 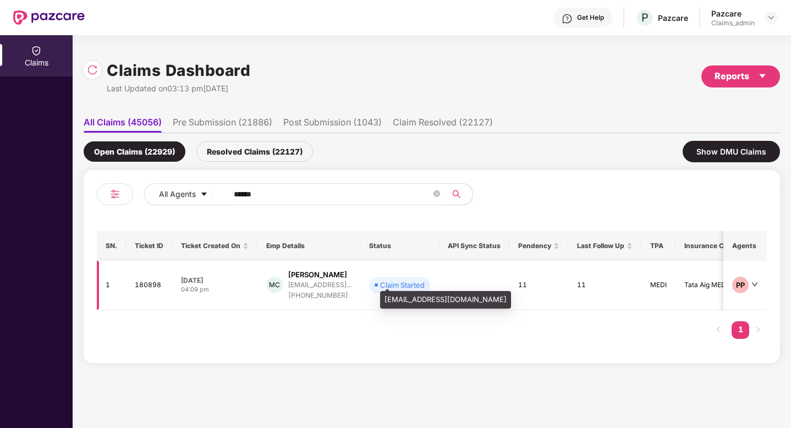 What do you see at coordinates (719, 330) in the screenshot?
I see `span: left` at bounding box center [719, 330].